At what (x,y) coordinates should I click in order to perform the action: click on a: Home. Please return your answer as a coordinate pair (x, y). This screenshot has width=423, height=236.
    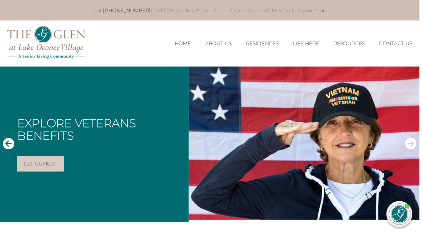
    Looking at the image, I should click on (184, 44).